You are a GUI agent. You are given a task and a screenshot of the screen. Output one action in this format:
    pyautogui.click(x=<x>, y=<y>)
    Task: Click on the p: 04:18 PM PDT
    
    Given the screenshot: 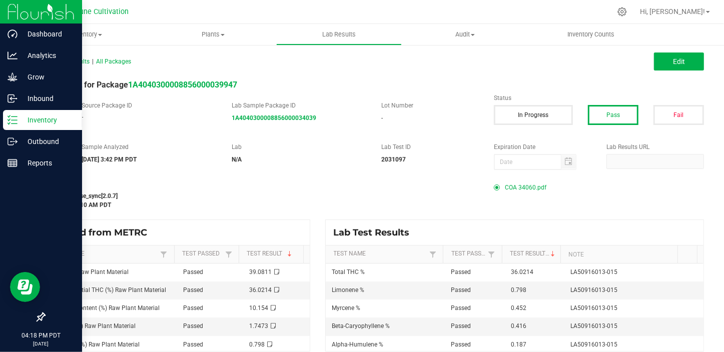 What is the action you would take?
    pyautogui.click(x=41, y=336)
    